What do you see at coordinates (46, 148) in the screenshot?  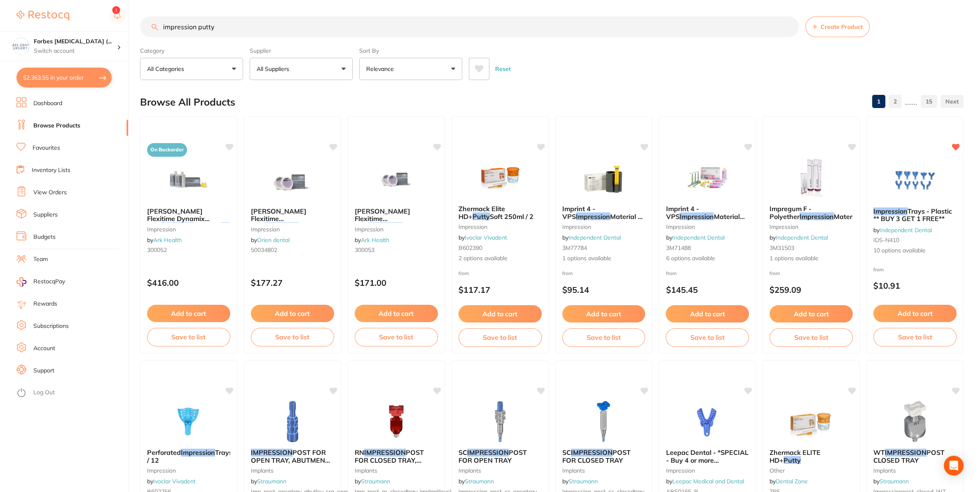 I see `a: Favourites` at bounding box center [46, 148].